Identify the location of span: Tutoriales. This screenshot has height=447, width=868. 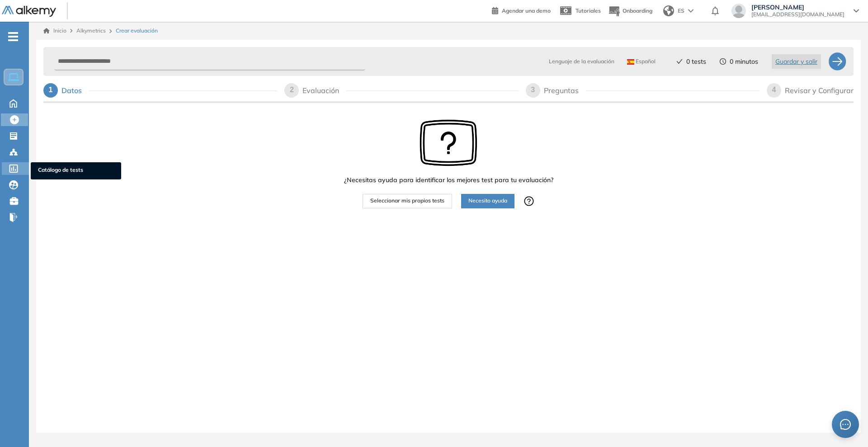
(588, 10).